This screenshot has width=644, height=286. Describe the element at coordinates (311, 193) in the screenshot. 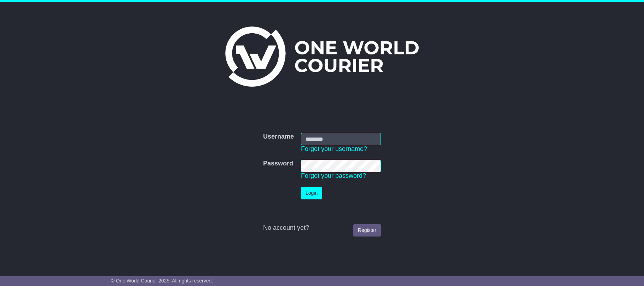

I see `button: Login` at that location.